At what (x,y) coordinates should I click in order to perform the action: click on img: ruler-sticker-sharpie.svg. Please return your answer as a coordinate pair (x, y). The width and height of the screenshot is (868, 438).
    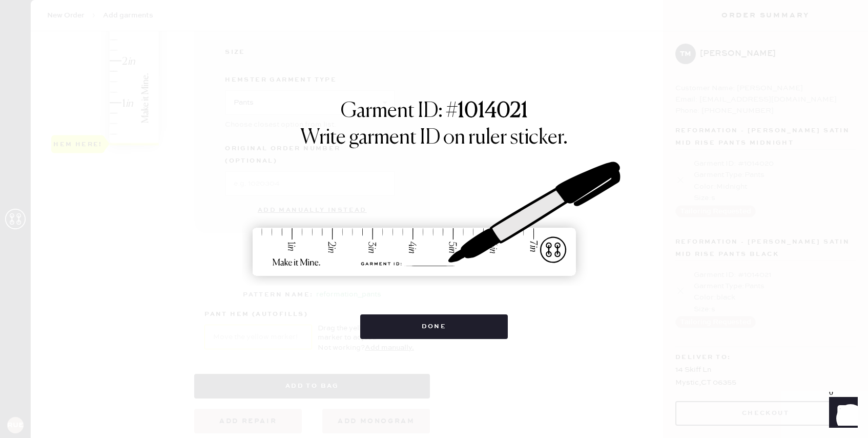
    Looking at the image, I should click on (434, 220).